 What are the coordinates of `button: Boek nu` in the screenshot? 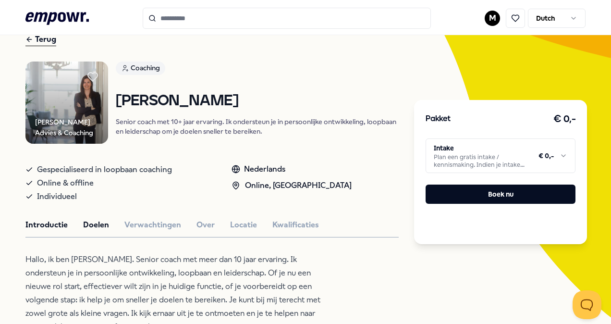 It's located at (501, 194).